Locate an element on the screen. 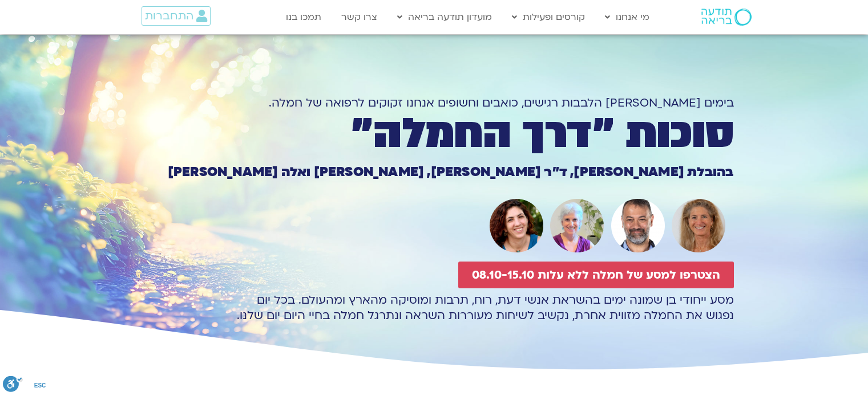 This screenshot has width=868, height=396. a: מועדון תודעה בריאה is located at coordinates (445, 17).